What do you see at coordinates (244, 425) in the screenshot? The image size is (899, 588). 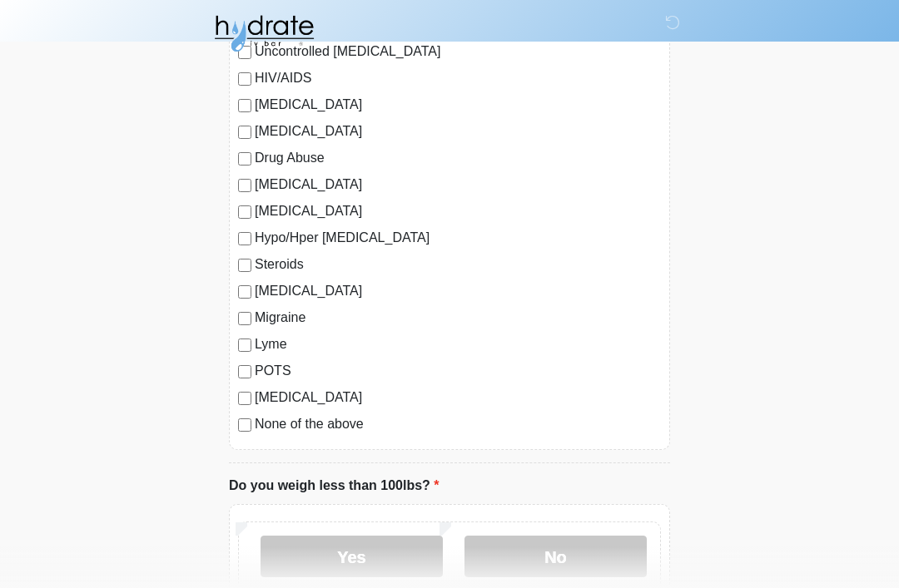 I see `input: None of the above` at bounding box center [244, 425].